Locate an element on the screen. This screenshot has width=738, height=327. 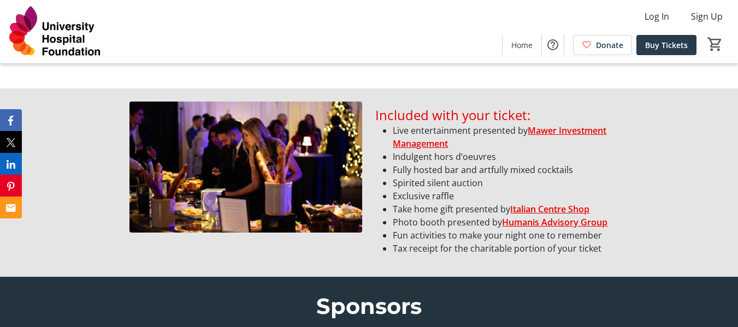
span: Sign Up is located at coordinates (707, 16).